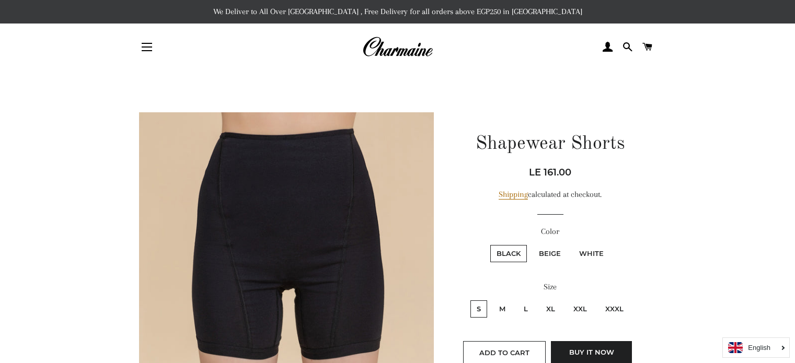 The height and width of the screenshot is (363, 795). Describe the element at coordinates (591, 253) in the screenshot. I see `label: White` at that location.